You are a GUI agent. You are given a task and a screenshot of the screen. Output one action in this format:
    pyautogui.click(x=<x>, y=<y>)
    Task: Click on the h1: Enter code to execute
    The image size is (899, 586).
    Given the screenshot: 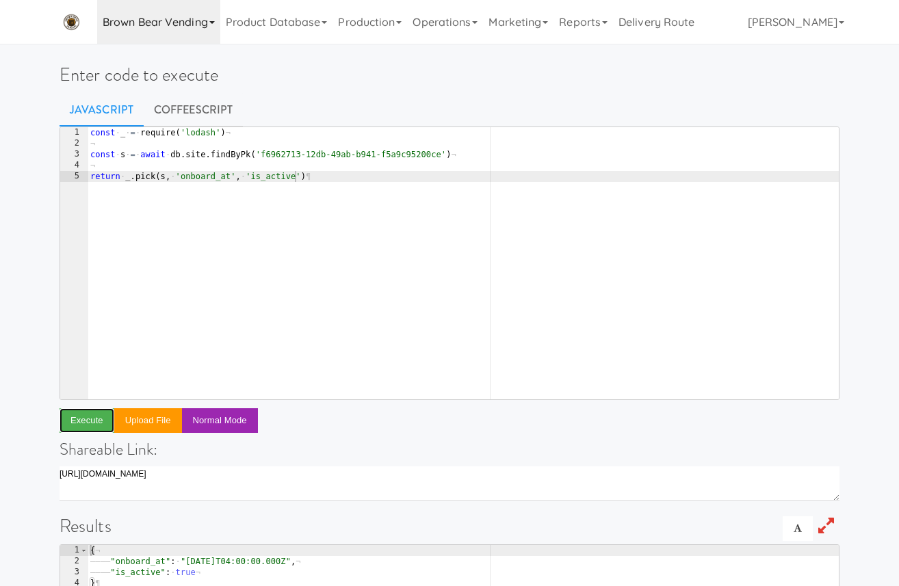 What is the action you would take?
    pyautogui.click(x=449, y=75)
    